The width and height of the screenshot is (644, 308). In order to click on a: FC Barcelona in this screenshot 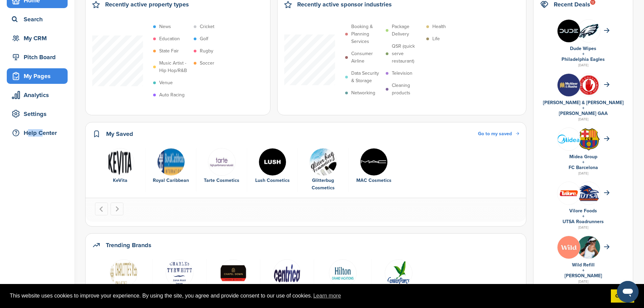, I will do `click(583, 167)`.